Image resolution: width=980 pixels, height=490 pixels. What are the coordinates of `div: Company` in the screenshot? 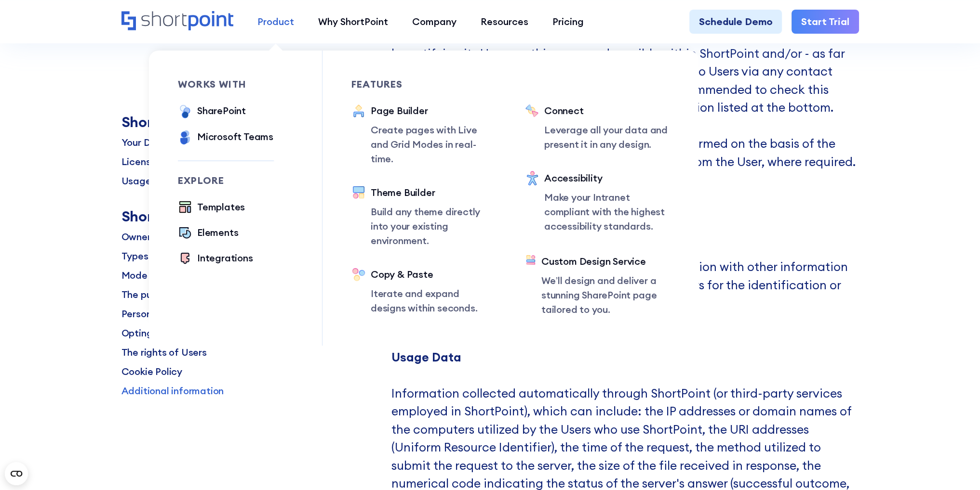 It's located at (434, 22).